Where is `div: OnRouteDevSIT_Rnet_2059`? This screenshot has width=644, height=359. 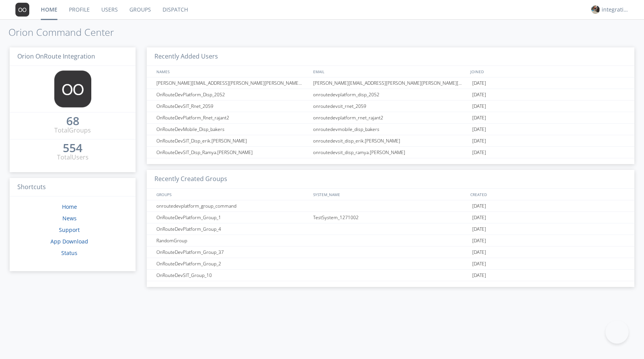
div: OnRouteDevSIT_Rnet_2059 is located at coordinates (232, 106).